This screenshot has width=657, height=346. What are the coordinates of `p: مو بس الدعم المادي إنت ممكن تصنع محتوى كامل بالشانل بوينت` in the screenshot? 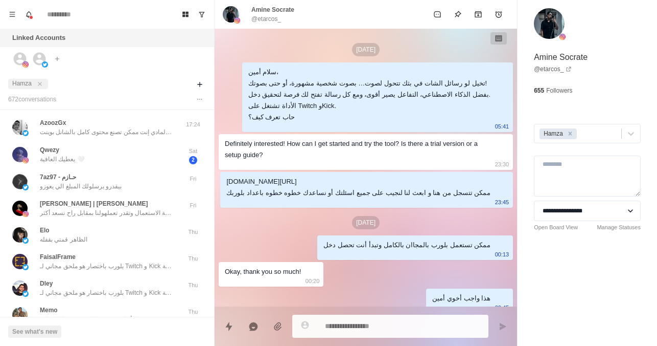 It's located at (106, 132).